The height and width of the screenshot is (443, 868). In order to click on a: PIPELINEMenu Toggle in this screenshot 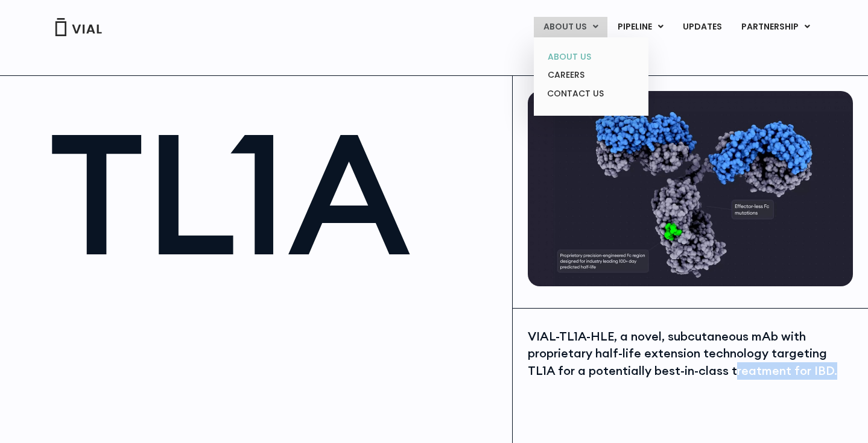, I will do `click(640, 27)`.